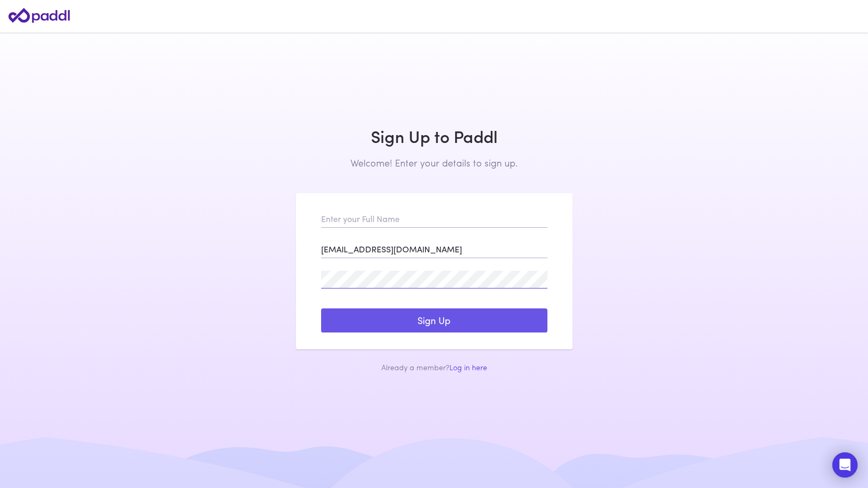  I want to click on input: Enter your Email, so click(434, 249).